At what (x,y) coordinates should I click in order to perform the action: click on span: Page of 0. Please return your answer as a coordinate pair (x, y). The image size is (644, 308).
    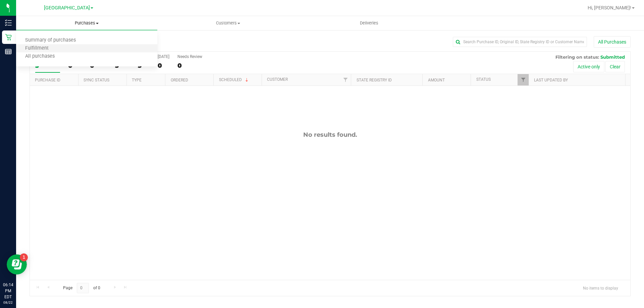
    Looking at the image, I should click on (82, 288).